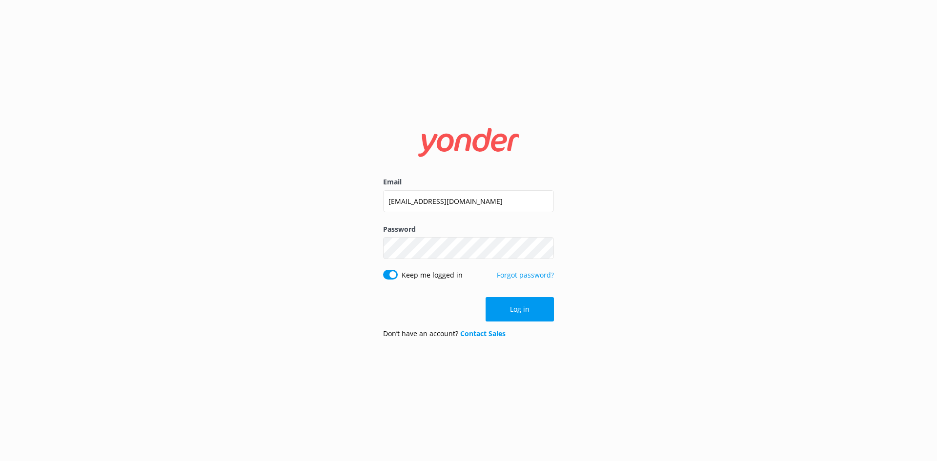 The height and width of the screenshot is (461, 937). Describe the element at coordinates (468, 182) in the screenshot. I see `label: Email` at that location.